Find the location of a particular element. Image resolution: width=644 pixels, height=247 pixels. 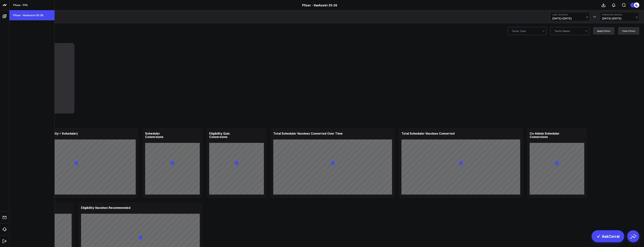

button: Apply Filters is located at coordinates (604, 31).